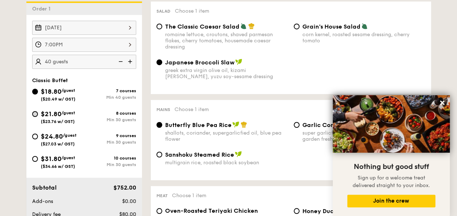 The width and height of the screenshot is (457, 216). Describe the element at coordinates (199, 154) in the screenshot. I see `span: Sanshoku Steamed Rice` at that location.